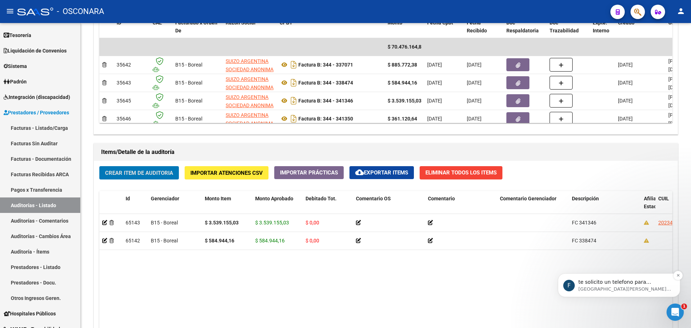 Image resolution: width=691 pixels, height=328 pixels. I want to click on div: joined the conversation, so click(77, 98).